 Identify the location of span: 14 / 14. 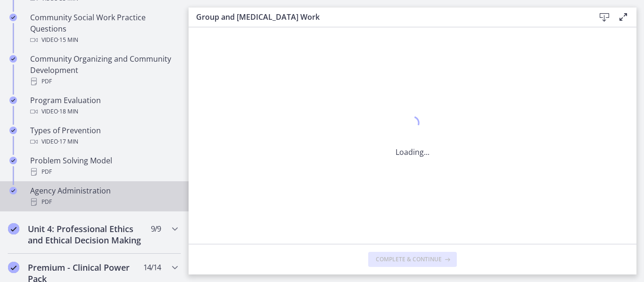
(152, 267).